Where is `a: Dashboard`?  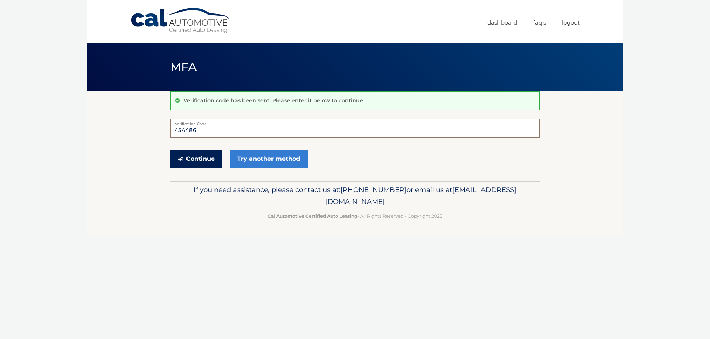
a: Dashboard is located at coordinates (502, 22).